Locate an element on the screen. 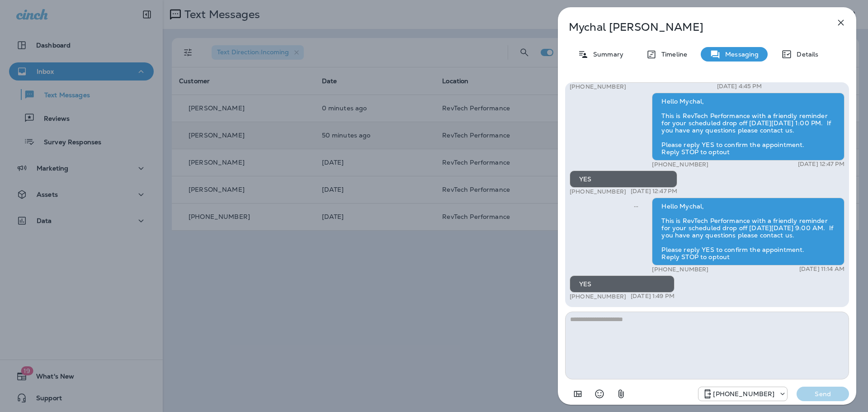 This screenshot has width=868, height=412. button: Add in a premade template is located at coordinates (578, 394).